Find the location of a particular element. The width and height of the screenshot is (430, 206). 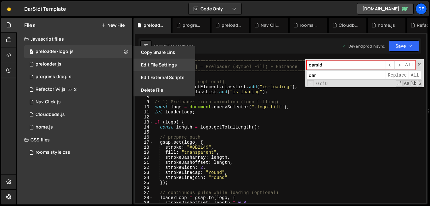

div: 18 is located at coordinates (144, 147).